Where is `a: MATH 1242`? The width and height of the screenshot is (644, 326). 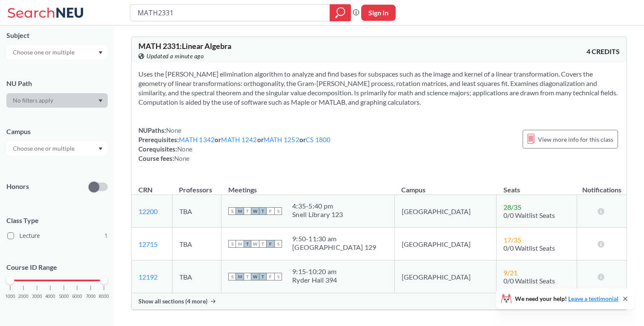 a: MATH 1242 is located at coordinates (239, 140).